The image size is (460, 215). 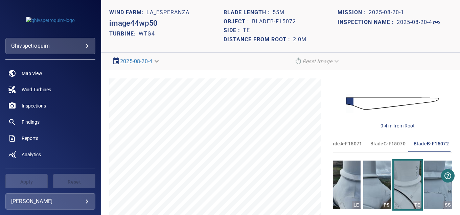 I want to click on h1: Side :, so click(x=233, y=30).